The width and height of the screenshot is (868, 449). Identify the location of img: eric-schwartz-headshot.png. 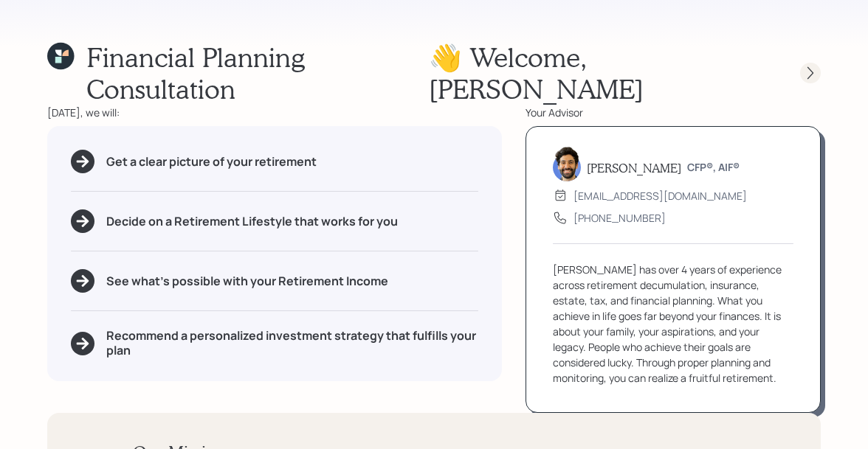
(567, 164).